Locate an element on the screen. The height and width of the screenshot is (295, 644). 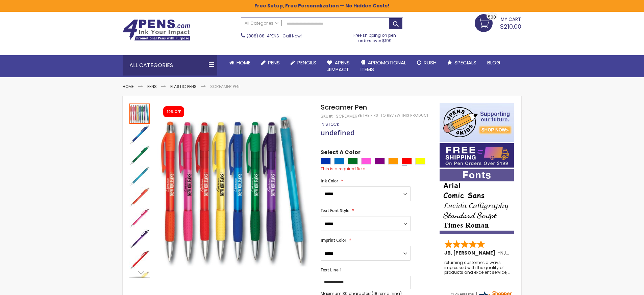
div: Purple is located at coordinates (380, 161).